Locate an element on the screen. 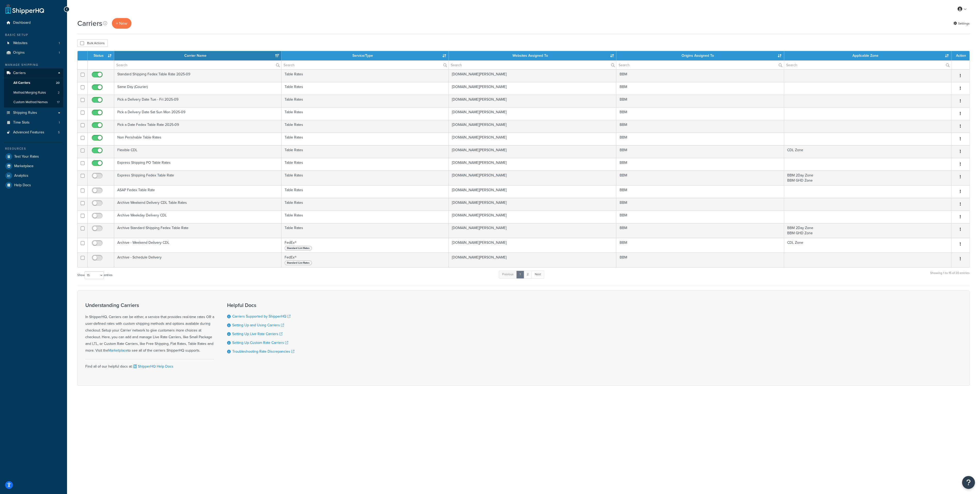 This screenshot has height=494, width=980. a: Dashboard is located at coordinates (34, 23).